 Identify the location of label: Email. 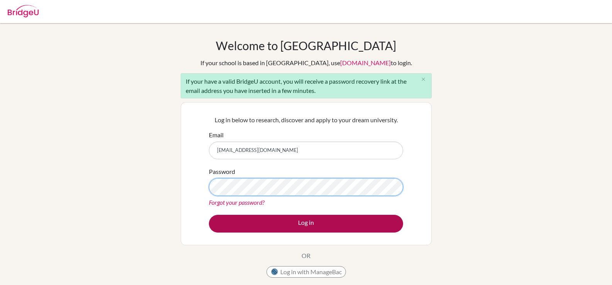
(216, 135).